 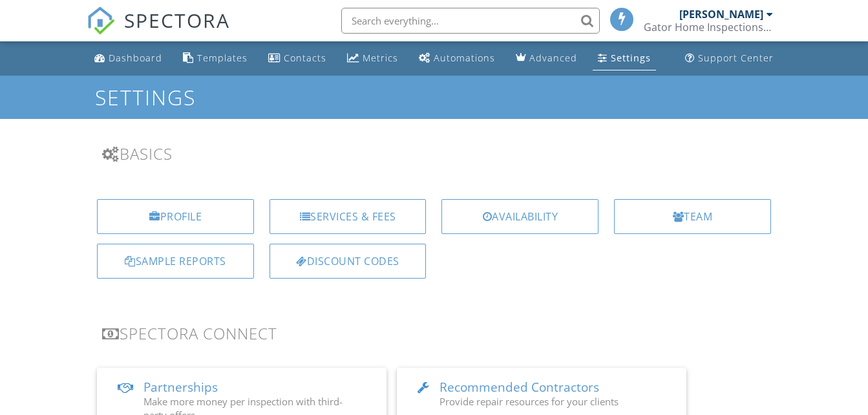 I want to click on img: The Best Home Inspection Software - Spectora, so click(x=101, y=21).